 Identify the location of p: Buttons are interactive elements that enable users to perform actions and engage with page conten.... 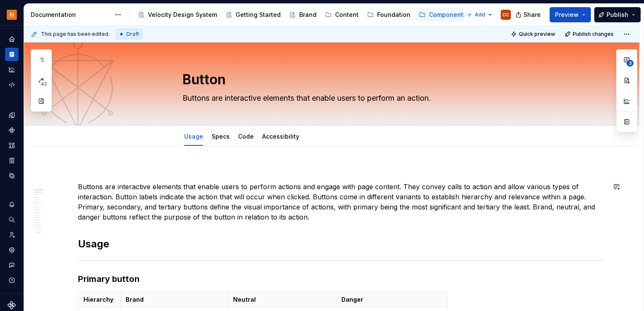
(342, 202).